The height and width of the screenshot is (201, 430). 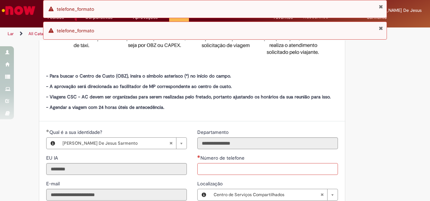 I want to click on font: - Para buscar o Centro de Custo (OBZ), insira o símbolo asterisco (*) no início do campo., so click(x=138, y=76).